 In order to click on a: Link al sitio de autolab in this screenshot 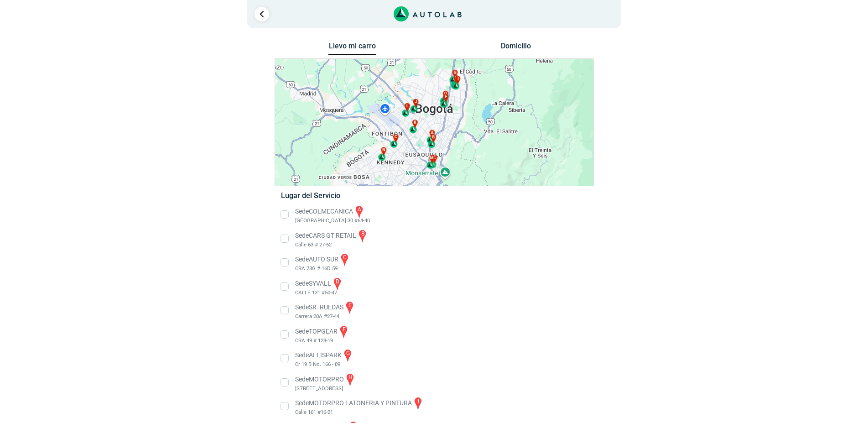, I will do `click(428, 14)`.